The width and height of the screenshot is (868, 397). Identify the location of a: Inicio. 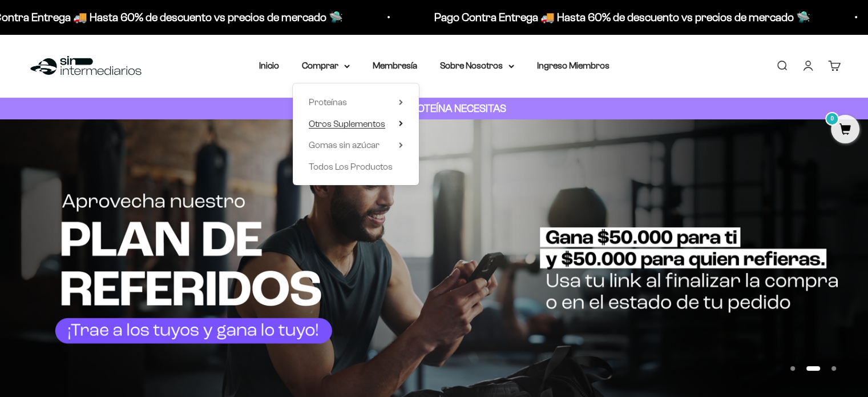
(268, 65).